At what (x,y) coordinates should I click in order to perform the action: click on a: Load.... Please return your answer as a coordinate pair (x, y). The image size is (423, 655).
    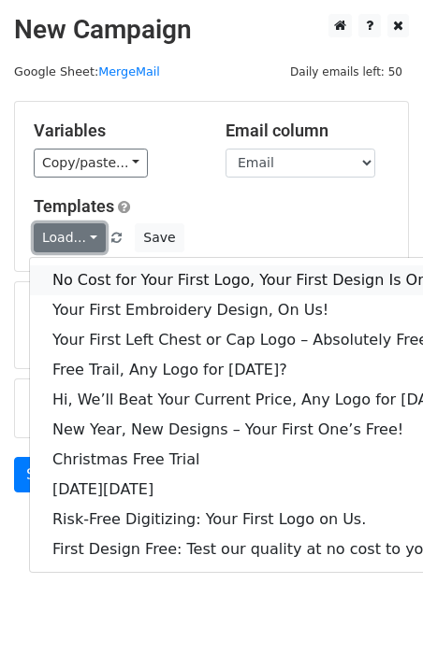
    Looking at the image, I should click on (69, 237).